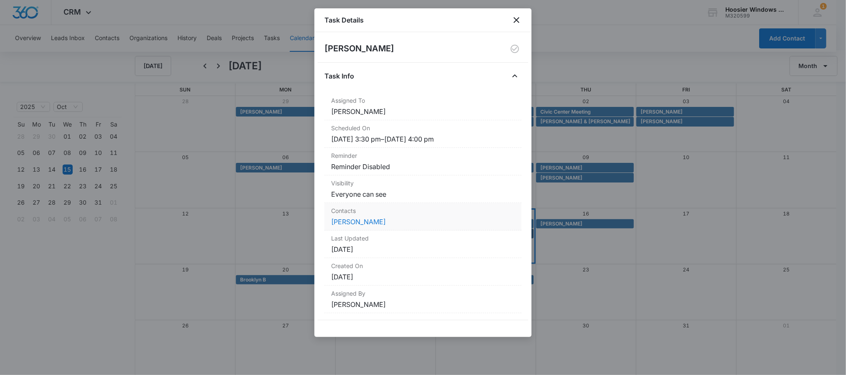 This screenshot has height=375, width=846. Describe the element at coordinates (423, 293) in the screenshot. I see `dt: Assigned By` at that location.